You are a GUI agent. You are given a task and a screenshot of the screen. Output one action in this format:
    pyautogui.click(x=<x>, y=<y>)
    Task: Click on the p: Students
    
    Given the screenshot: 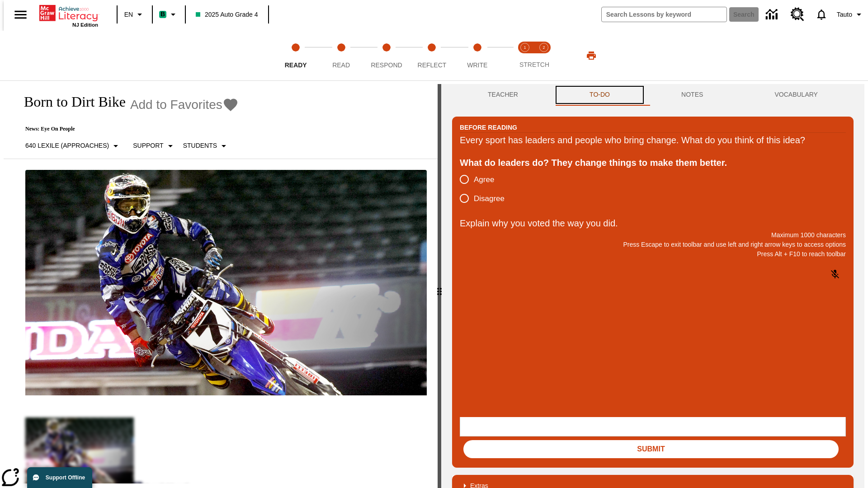 What is the action you would take?
    pyautogui.click(x=200, y=145)
    